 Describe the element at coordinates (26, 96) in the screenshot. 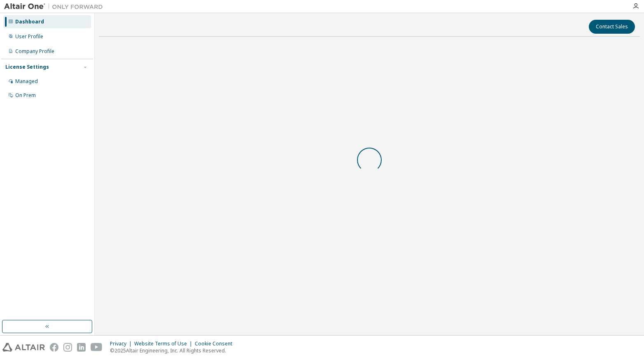

I see `div: On Prem` at that location.